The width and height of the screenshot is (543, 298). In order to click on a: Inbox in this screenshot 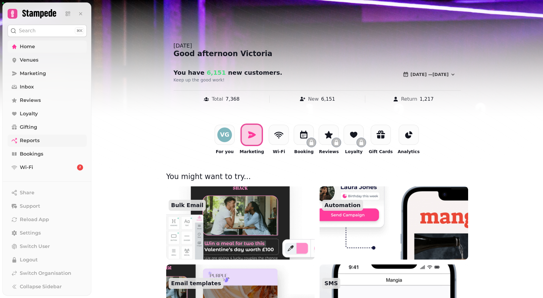, I will do `click(47, 87)`.